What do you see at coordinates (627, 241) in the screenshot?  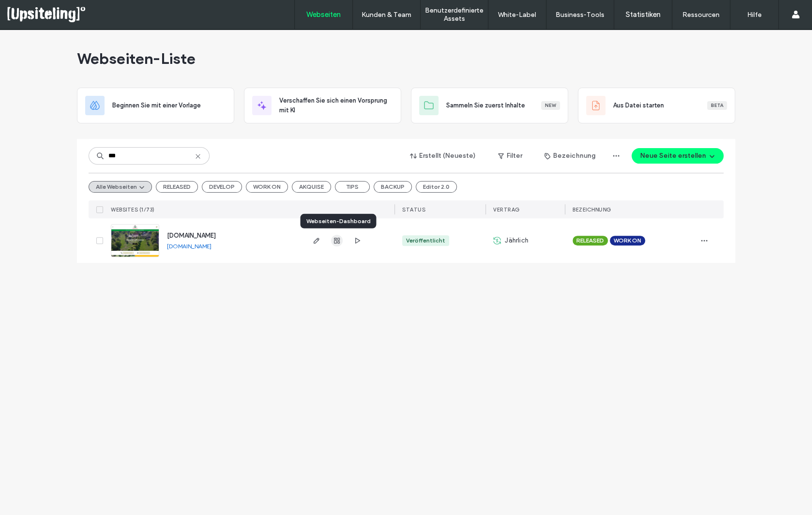 I see `span: WORK ON` at bounding box center [627, 241].